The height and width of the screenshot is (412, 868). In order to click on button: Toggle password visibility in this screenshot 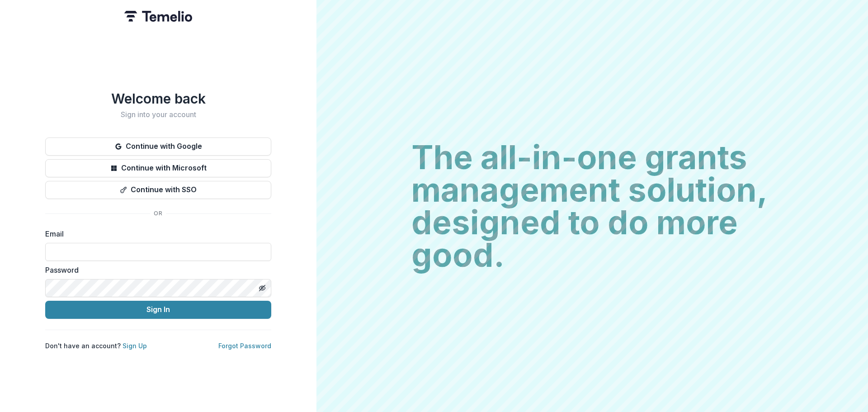, I will do `click(263, 288)`.